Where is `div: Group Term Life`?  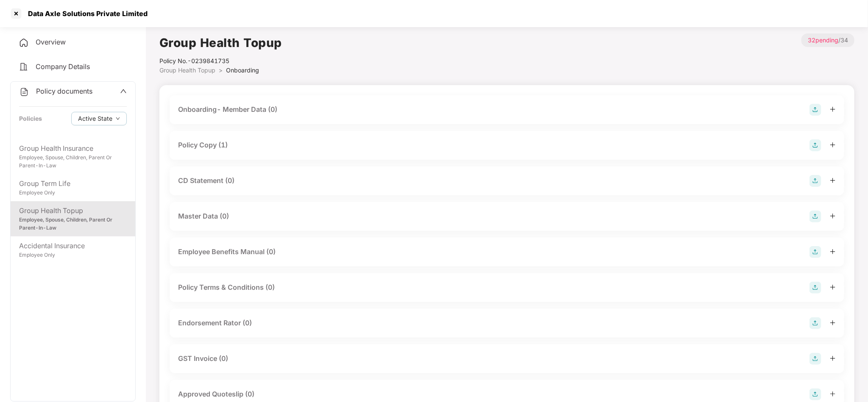 div: Group Term Life is located at coordinates (73, 183).